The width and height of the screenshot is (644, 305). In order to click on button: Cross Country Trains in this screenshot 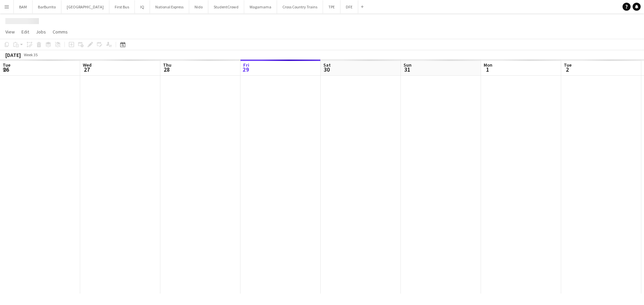, I will do `click(300, 7)`.